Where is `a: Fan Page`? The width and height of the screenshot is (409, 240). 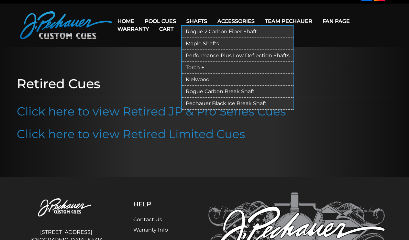 a: Fan Page is located at coordinates (336, 21).